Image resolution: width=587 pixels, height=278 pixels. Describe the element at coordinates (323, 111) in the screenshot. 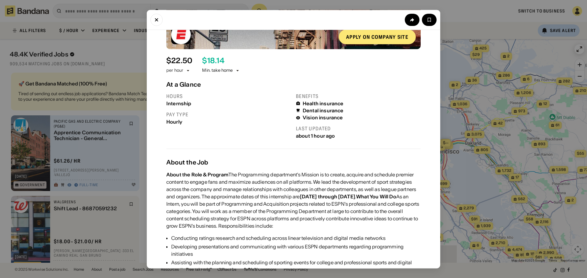

I see `div: Dental insurance` at that location.